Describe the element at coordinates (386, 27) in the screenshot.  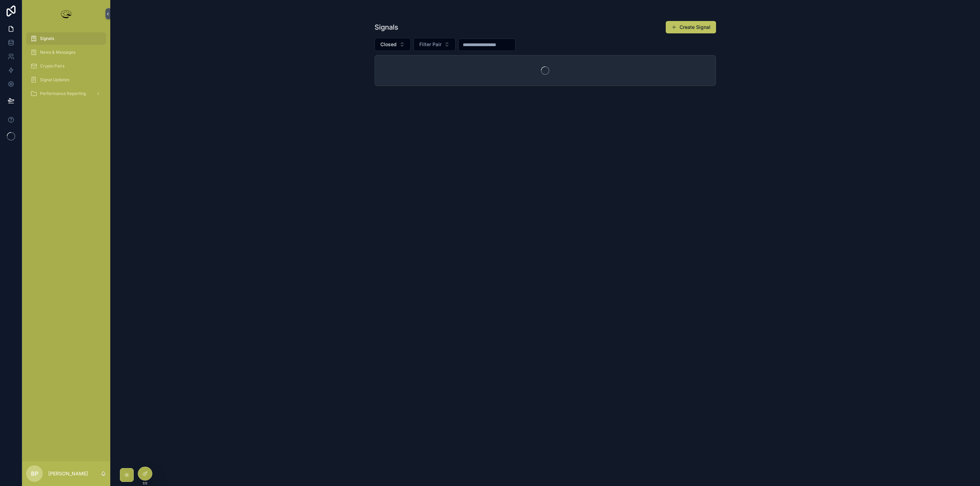
I see `h1: Signals` at that location.